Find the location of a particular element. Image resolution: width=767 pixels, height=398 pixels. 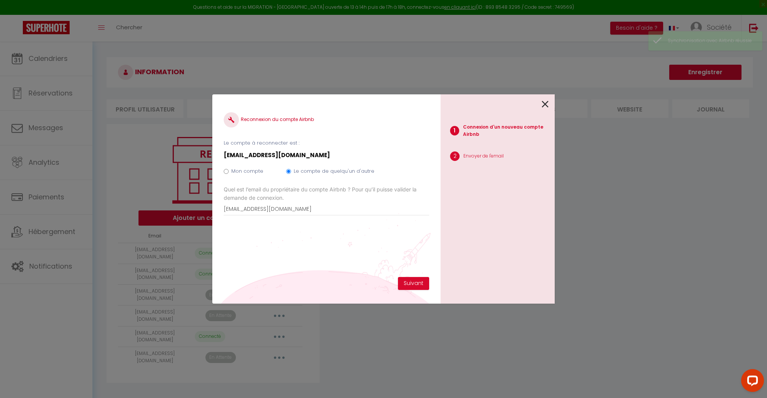

h4: Reconnexion du compte Airbnb is located at coordinates (327, 120).